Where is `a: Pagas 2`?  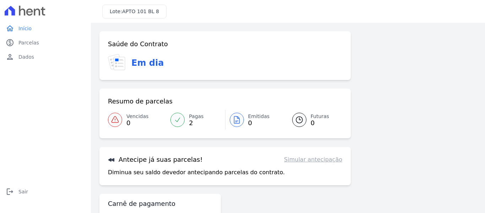
a: Pagas 2 is located at coordinates (195, 120).